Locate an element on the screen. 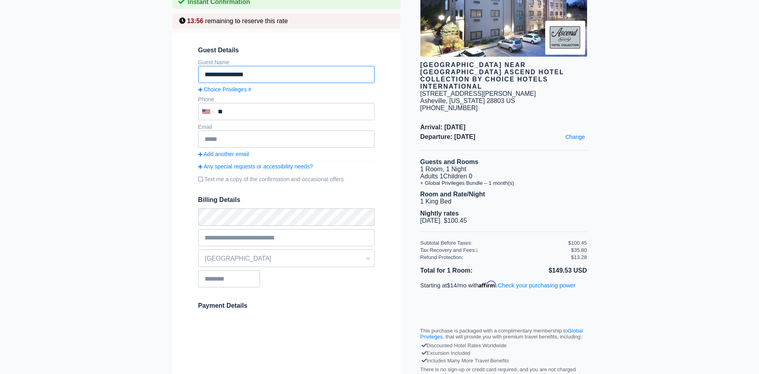  p: This purchase is packaged with a complimentary membership to , that will provide you with premium... is located at coordinates (504, 333).